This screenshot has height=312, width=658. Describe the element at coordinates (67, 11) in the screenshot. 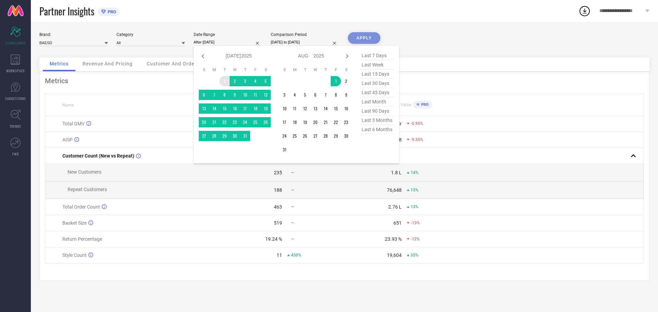

I see `span: Partner Insights` at that location.